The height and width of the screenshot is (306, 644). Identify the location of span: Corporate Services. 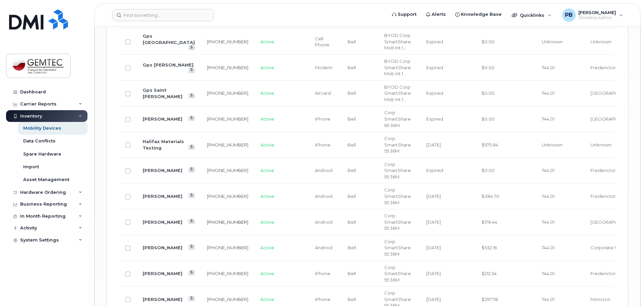
(611, 247).